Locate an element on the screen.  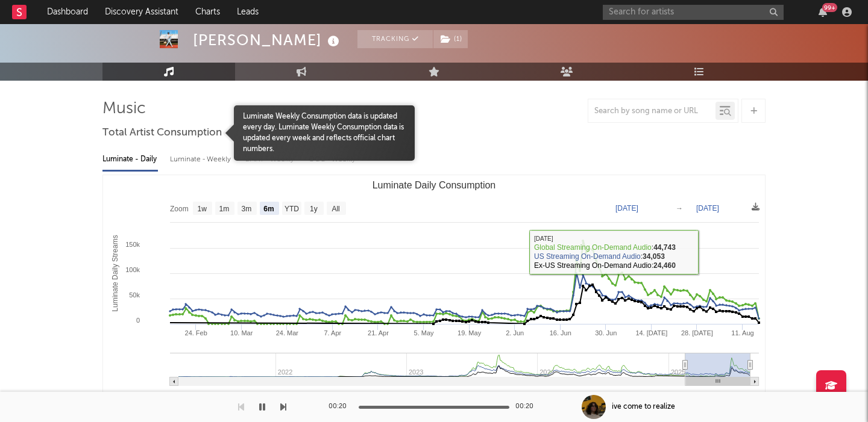
text: 11. Aug is located at coordinates (742, 333).